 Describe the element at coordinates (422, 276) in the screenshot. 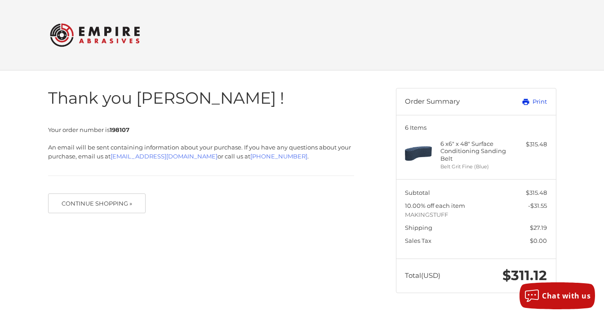

I see `span: Total (USD)` at that location.